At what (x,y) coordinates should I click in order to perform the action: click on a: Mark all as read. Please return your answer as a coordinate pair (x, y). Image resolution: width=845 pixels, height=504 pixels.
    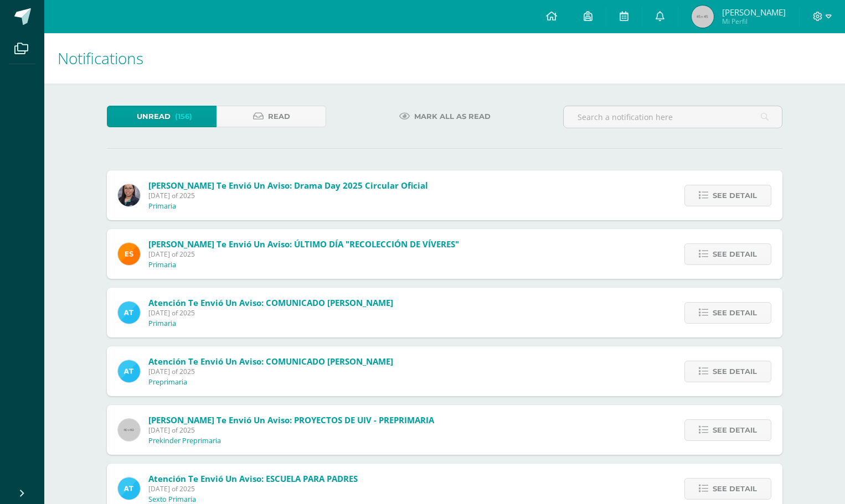
    Looking at the image, I should click on (444, 116).